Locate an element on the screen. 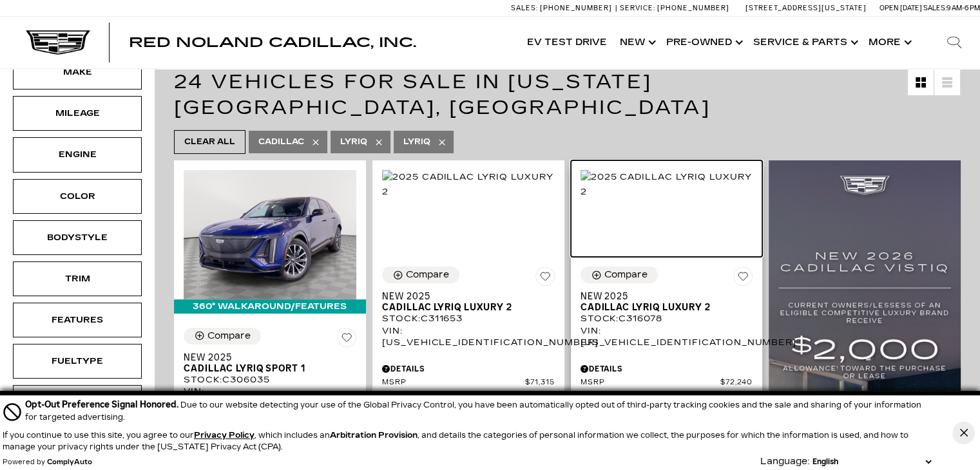 This screenshot has height=470, width=980. a: Grid View is located at coordinates (921, 82).